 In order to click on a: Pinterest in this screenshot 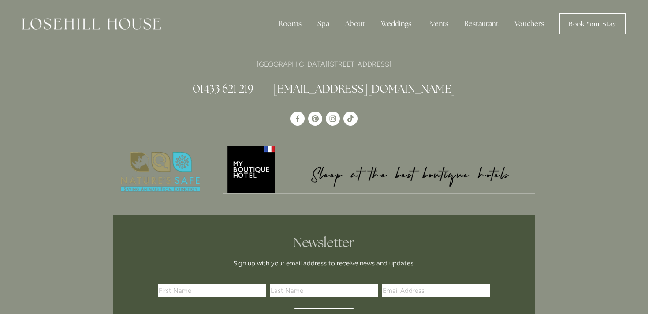, I will do `click(315, 119)`.